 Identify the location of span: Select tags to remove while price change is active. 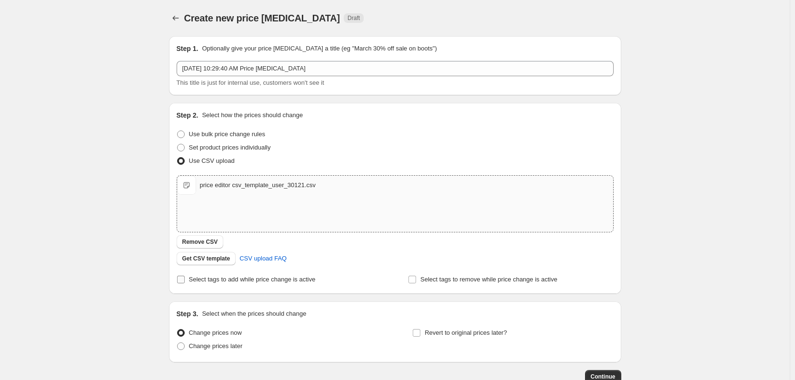
(489, 279).